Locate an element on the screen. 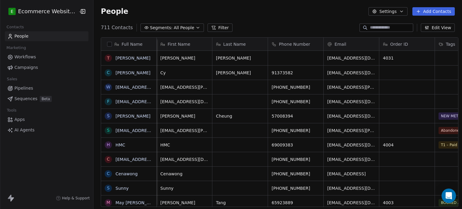  a: AI Agents is located at coordinates (47, 130).